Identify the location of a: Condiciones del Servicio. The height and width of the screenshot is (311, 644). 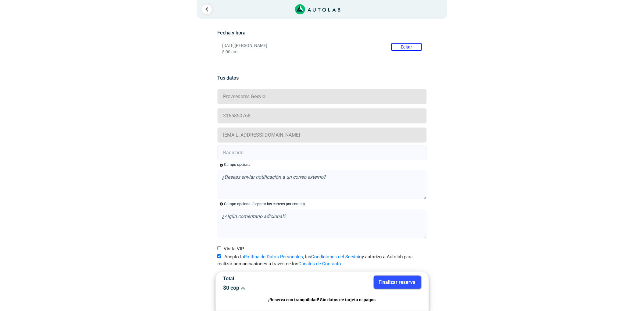
(336, 257).